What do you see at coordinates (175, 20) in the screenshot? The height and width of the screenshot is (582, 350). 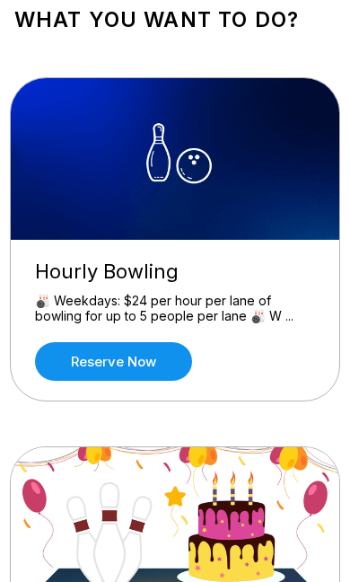 I see `h1: What you want to do?` at bounding box center [175, 20].